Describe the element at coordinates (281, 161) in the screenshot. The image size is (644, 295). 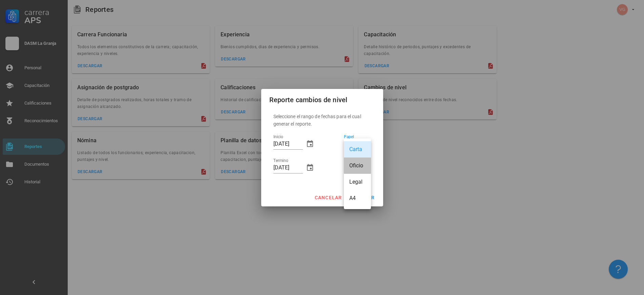
I see `label: Termino` at that location.